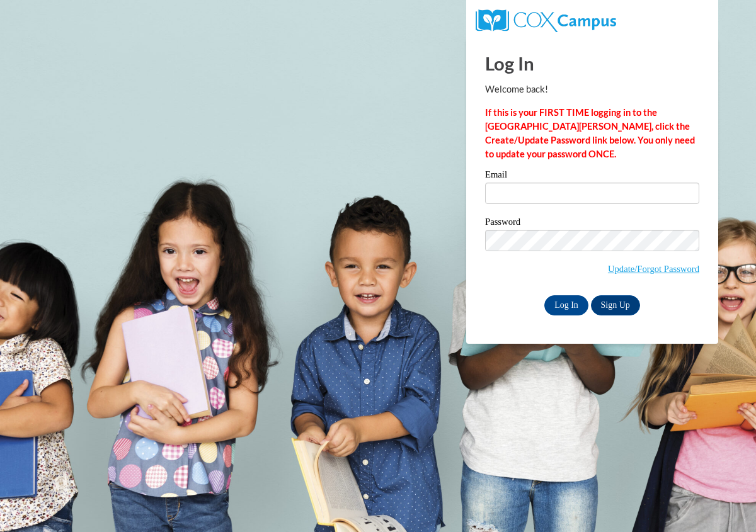  Describe the element at coordinates (592, 176) in the screenshot. I see `label: Email` at that location.